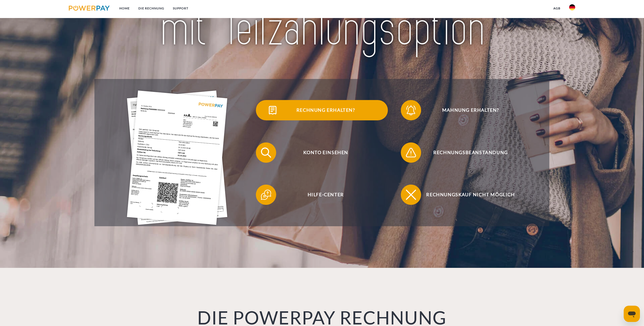 This screenshot has width=644, height=326. Describe the element at coordinates (411, 110) in the screenshot. I see `img: qb_bell.svg` at that location.